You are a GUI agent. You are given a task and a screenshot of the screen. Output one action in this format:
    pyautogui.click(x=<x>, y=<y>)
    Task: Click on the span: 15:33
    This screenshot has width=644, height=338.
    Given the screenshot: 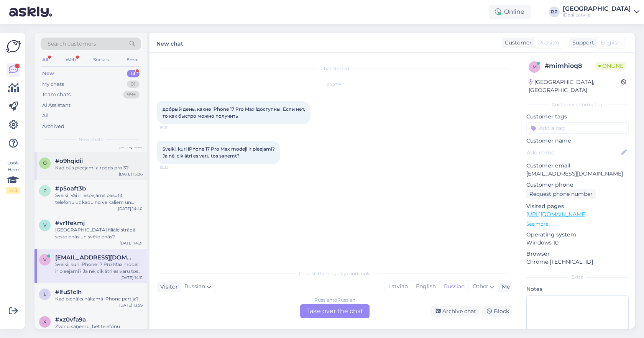 What is the action you would take?
    pyautogui.click(x=174, y=167)
    